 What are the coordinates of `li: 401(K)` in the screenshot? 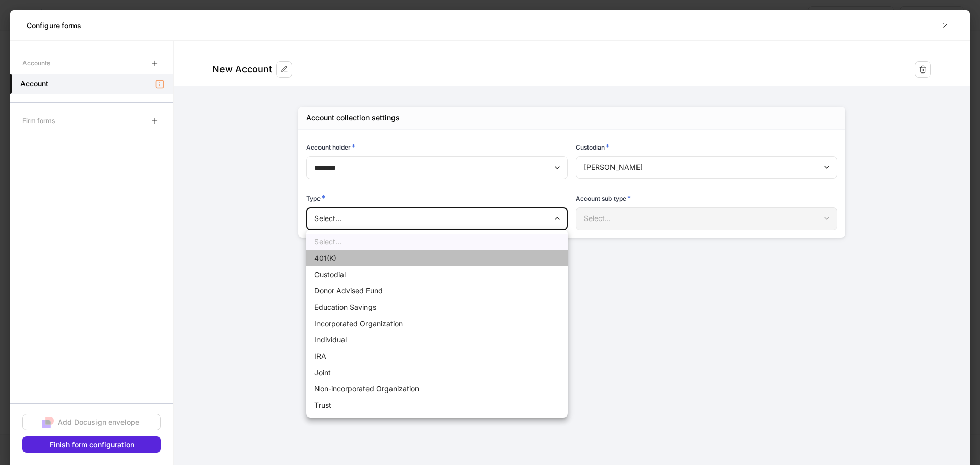 It's located at (437, 258).